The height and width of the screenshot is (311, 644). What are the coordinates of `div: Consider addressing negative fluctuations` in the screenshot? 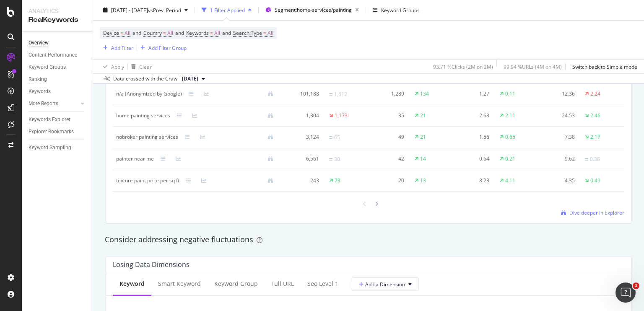 It's located at (369, 240).